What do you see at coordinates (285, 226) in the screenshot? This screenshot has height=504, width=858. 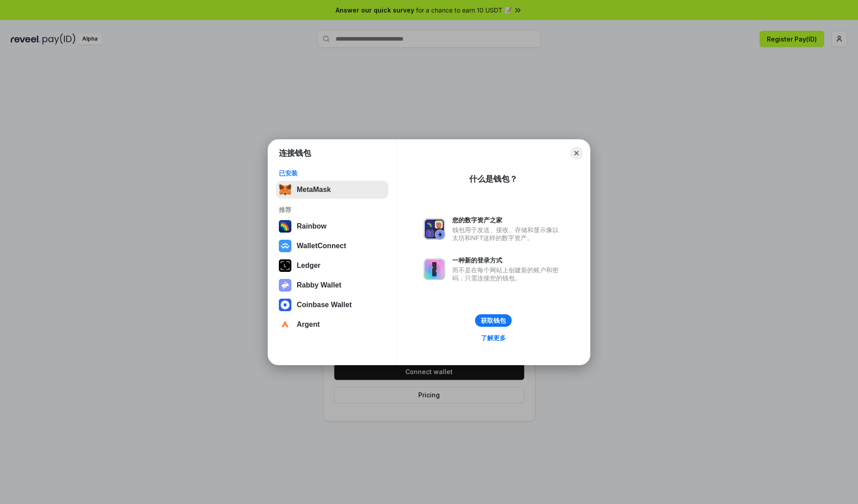 I see `img: svg+xml,%3Csvg%20width%3D%22120%22%20height%3D%22120%22%20viewBox%3D%220%200%20120%20120%22%20fil...` at bounding box center [285, 226].